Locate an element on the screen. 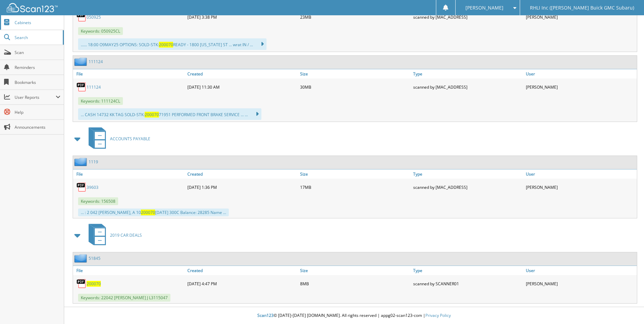  a: 050925 is located at coordinates (94, 17).